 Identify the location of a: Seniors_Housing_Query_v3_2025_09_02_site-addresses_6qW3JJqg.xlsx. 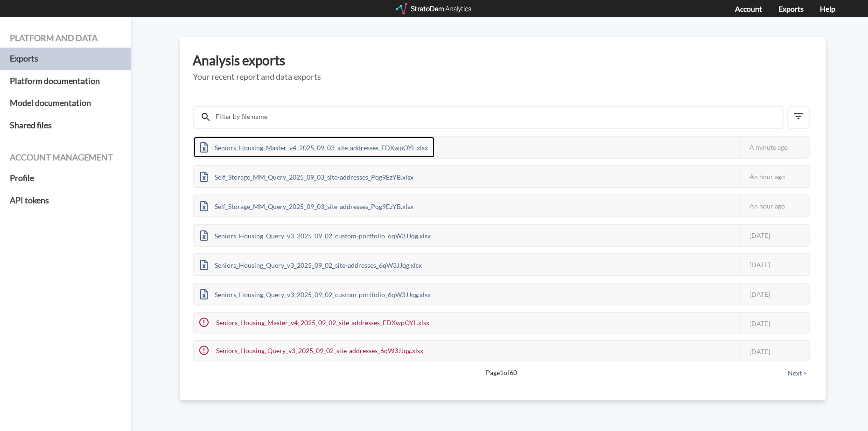
(311, 264).